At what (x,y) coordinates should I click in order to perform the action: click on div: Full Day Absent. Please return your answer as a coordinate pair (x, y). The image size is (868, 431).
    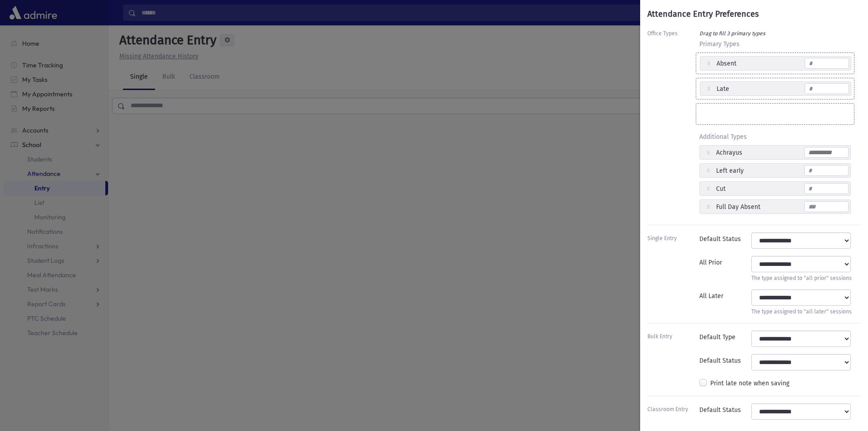
    Looking at the image, I should click on (738, 207).